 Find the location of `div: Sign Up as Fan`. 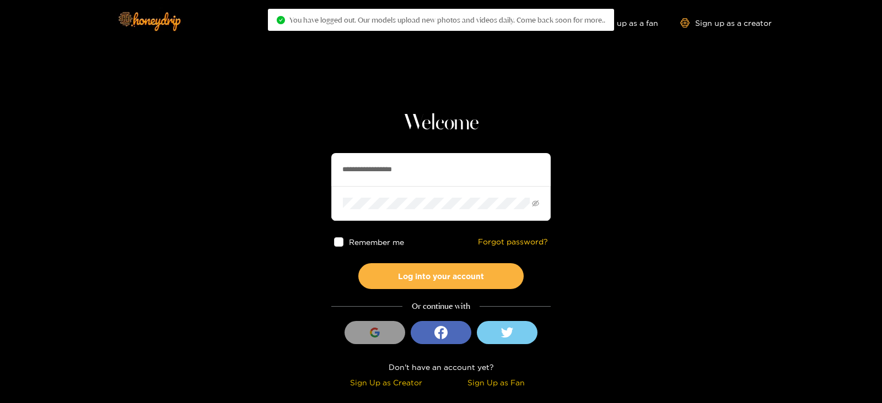

div: Sign Up as Fan is located at coordinates (495, 382).